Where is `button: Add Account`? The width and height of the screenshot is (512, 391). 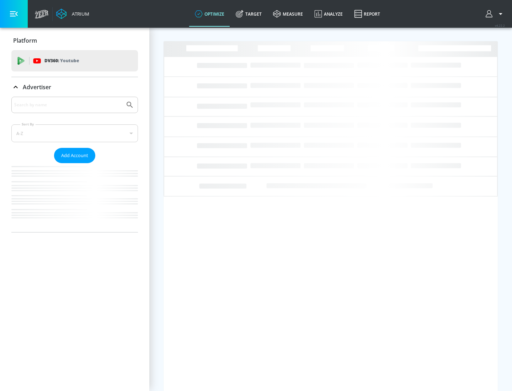 button: Add Account is located at coordinates (75, 155).